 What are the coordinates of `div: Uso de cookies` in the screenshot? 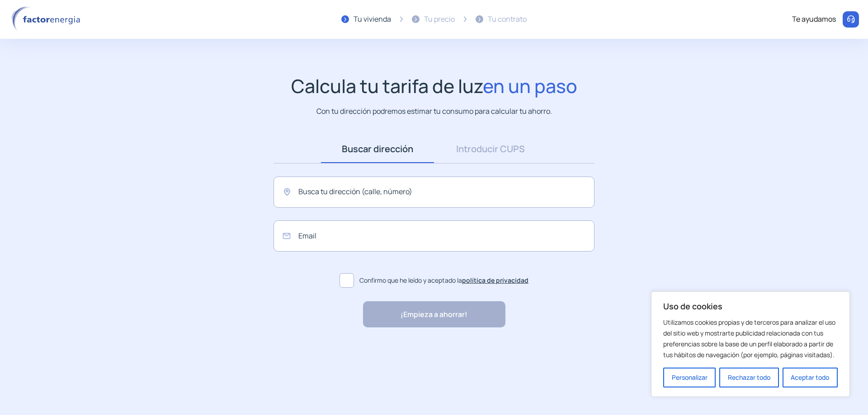 It's located at (751, 344).